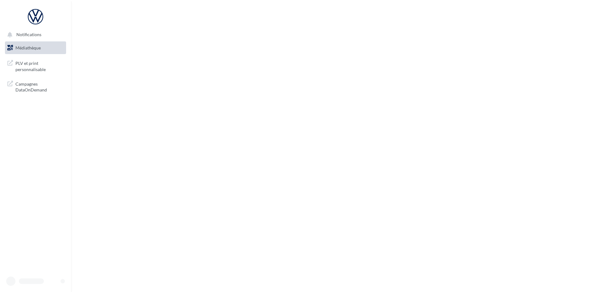 This screenshot has height=292, width=593. I want to click on a: PLV et print personnalisable, so click(36, 66).